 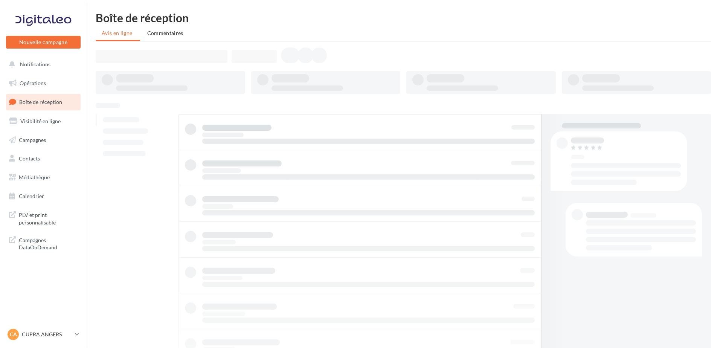 I want to click on span: PLV et print personnalisable, so click(x=48, y=218).